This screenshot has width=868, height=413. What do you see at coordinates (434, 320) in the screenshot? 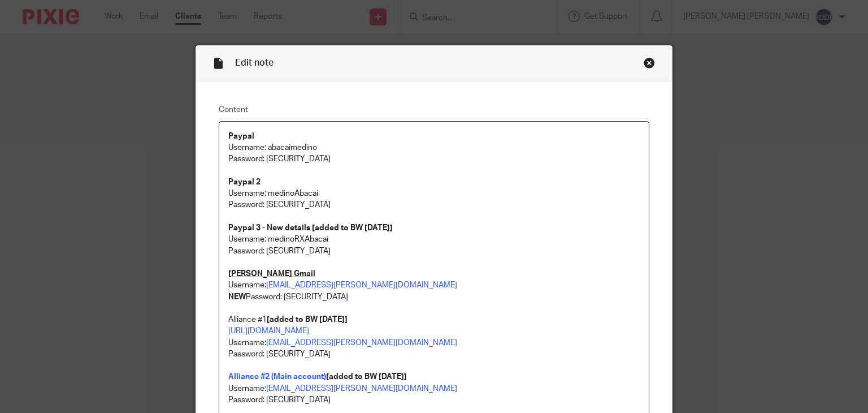
I see `p: Alliance #1` at bounding box center [434, 320].